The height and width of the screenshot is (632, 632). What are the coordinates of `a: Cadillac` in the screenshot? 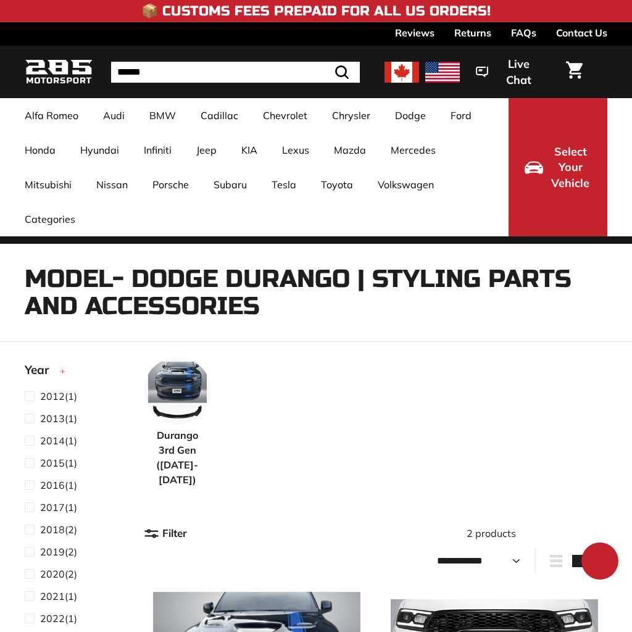 It's located at (219, 115).